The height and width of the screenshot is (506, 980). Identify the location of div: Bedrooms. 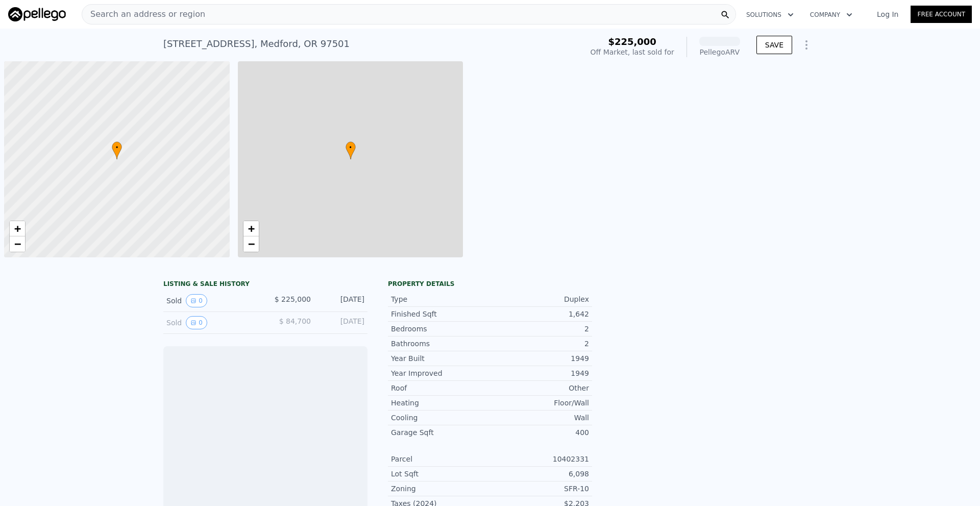
(440, 329).